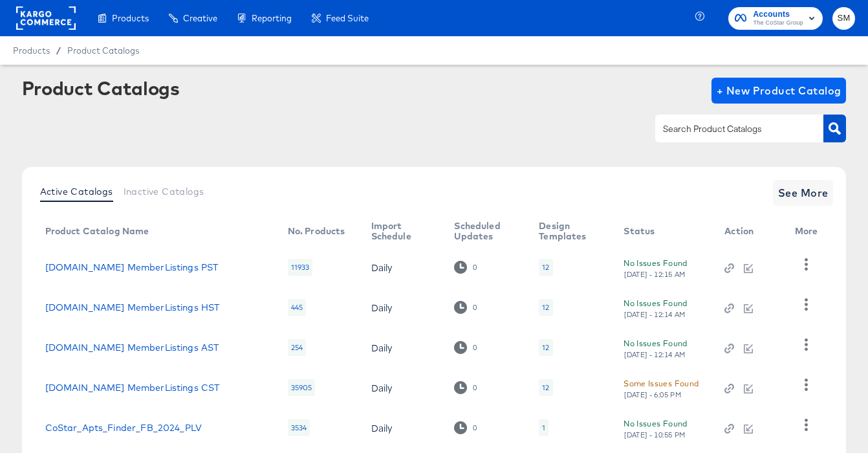  I want to click on div: 11933, so click(300, 267).